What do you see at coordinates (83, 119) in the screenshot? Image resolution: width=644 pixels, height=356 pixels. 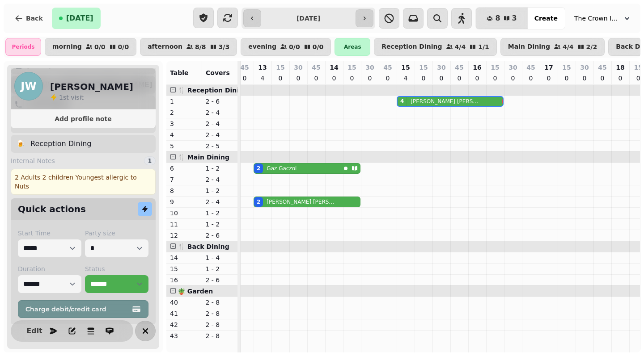 I see `button: Add profile note` at bounding box center [83, 119].